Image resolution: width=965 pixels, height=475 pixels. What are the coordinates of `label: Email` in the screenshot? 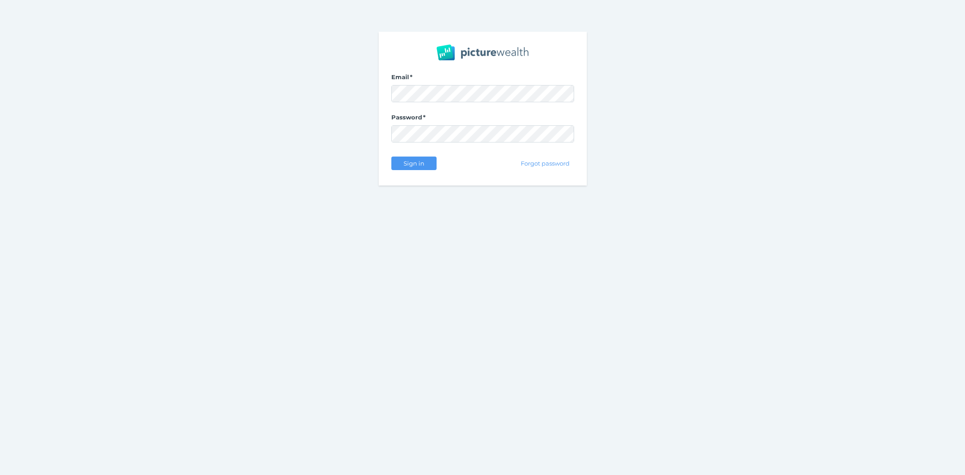 It's located at (483, 79).